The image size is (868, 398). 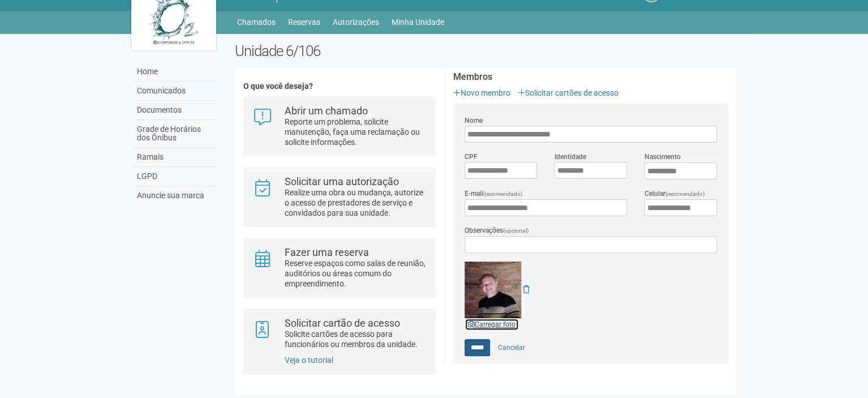 I want to click on a: Solicitar cartões de acesso, so click(x=569, y=93).